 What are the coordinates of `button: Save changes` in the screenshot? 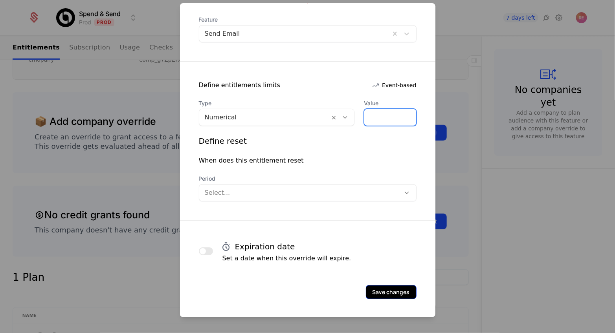 It's located at (391, 292).